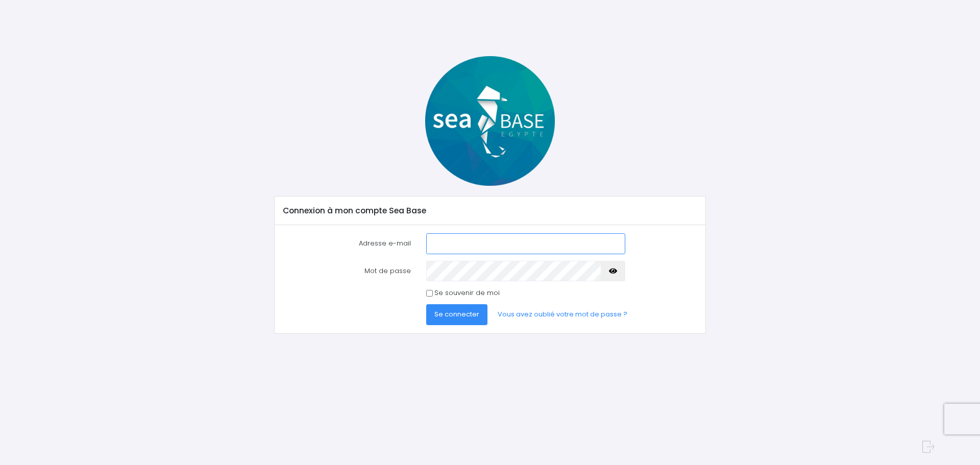  I want to click on button: Se connecter, so click(457, 314).